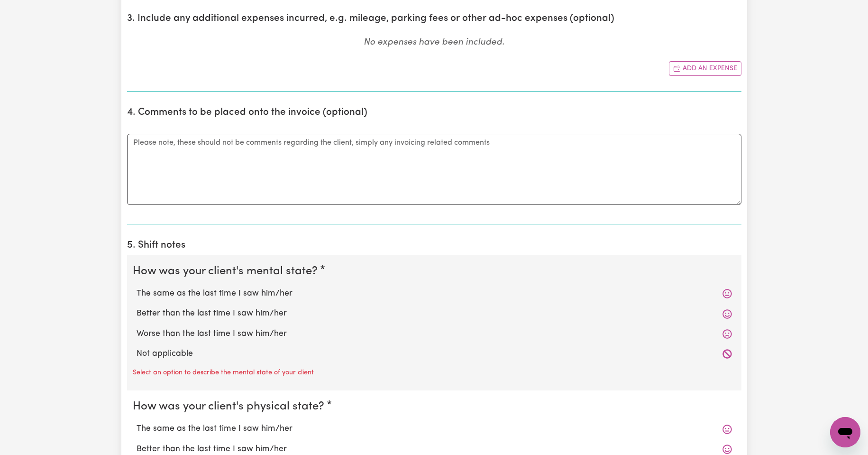 The height and width of the screenshot is (455, 868). What do you see at coordinates (434, 113) in the screenshot?
I see `h2: 4. Comments to be placed onto the invoice (optional)` at bounding box center [434, 113].